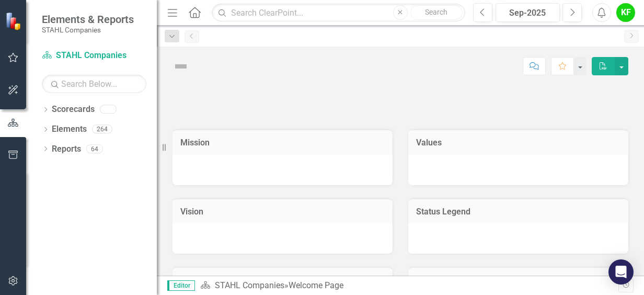 Image resolution: width=644 pixels, height=295 pixels. Describe the element at coordinates (181, 66) in the screenshot. I see `img: Not Defined` at that location.